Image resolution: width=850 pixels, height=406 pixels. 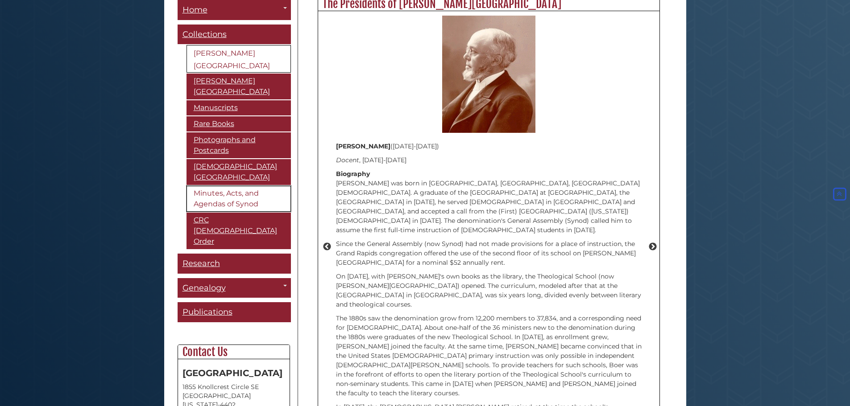 What do you see at coordinates (239, 145) in the screenshot?
I see `a: Photographs and Postcards` at bounding box center [239, 145].